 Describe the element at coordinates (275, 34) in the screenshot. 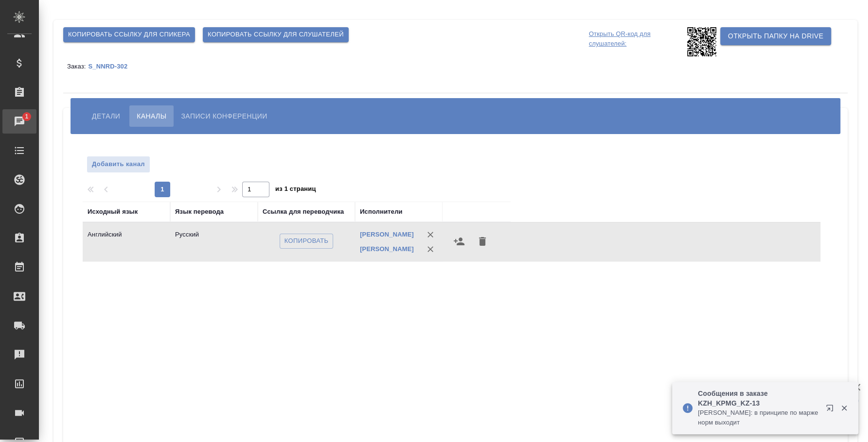

I see `button: Копировать ссылку для слушателей` at that location.